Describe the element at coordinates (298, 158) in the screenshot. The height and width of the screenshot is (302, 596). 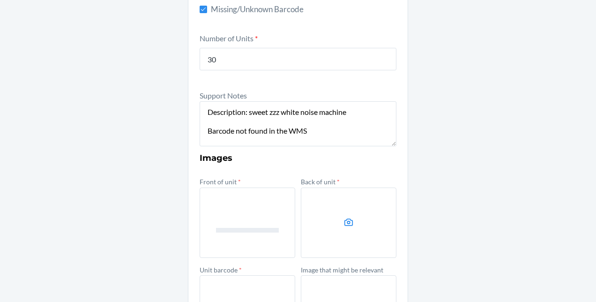
I see `h3: Images` at that location.